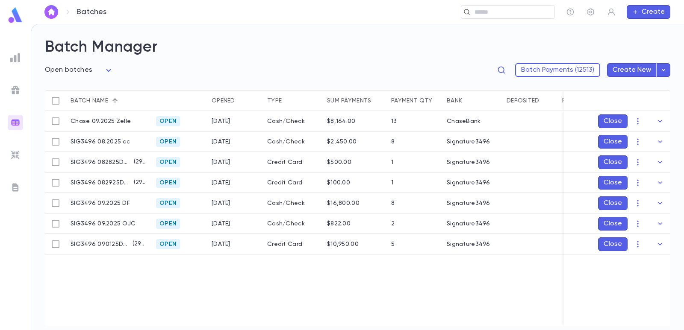  What do you see at coordinates (341, 121) in the screenshot?
I see `div: $8,164.00` at bounding box center [341, 121].